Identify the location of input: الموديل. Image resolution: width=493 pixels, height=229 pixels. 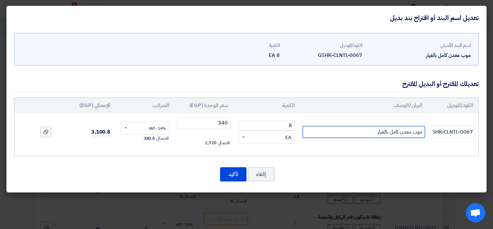
(453, 132).